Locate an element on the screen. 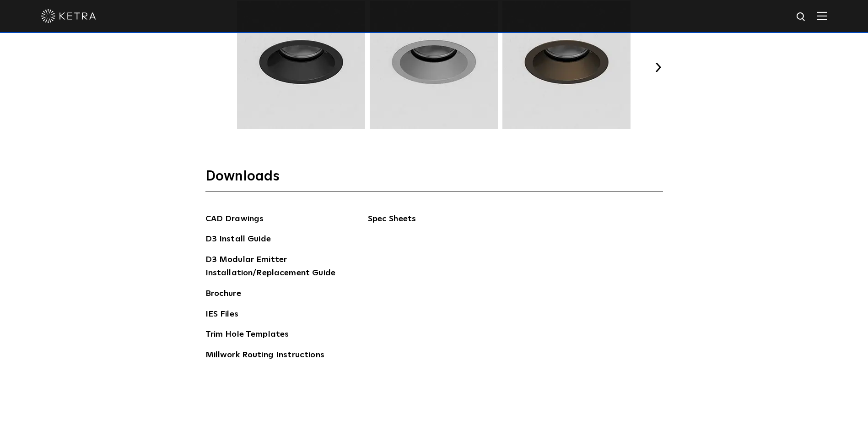 The width and height of the screenshot is (868, 437). img: TRM003.webp is located at coordinates (434, 65).